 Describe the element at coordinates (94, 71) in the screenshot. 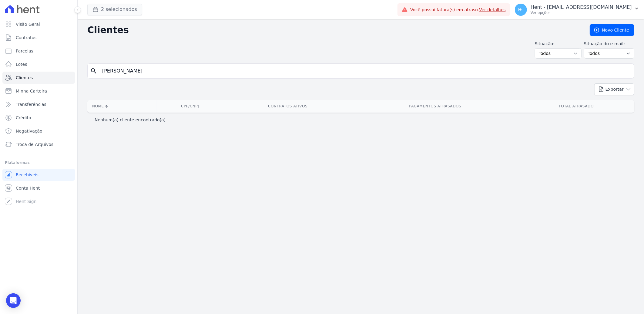

I see `i: search` at that location.